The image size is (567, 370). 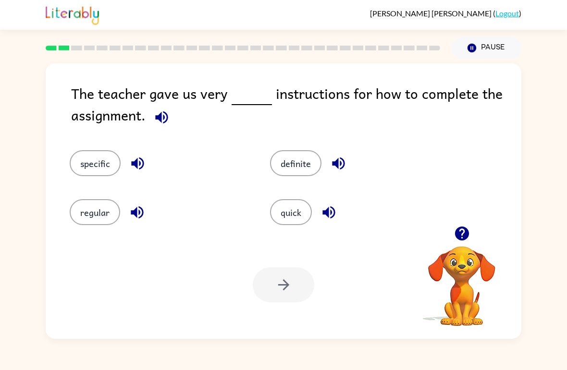 I want to click on img: Literably, so click(x=72, y=14).